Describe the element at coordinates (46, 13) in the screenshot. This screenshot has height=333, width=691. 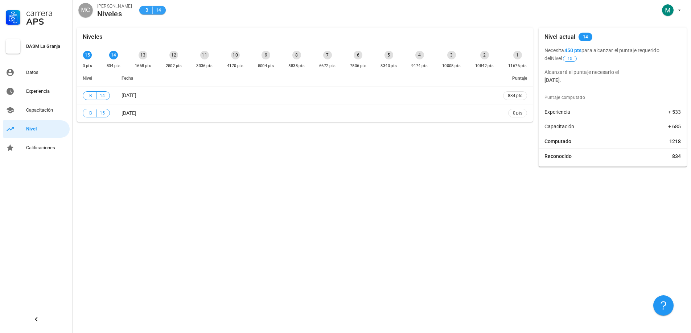
I see `div: Carrera` at that location.